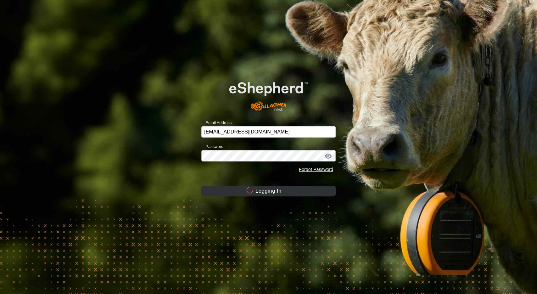 Image resolution: width=537 pixels, height=294 pixels. What do you see at coordinates (268, 191) in the screenshot?
I see `button: Logging In` at bounding box center [268, 191].